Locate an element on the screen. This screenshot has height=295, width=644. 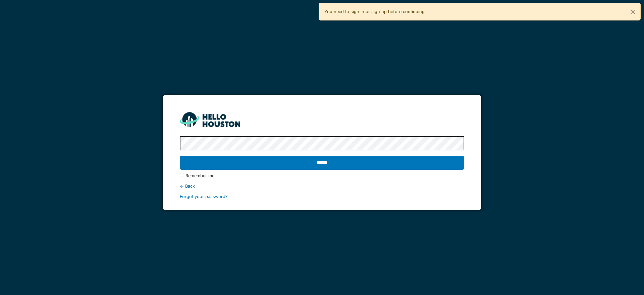
button: Close is located at coordinates (633, 12).